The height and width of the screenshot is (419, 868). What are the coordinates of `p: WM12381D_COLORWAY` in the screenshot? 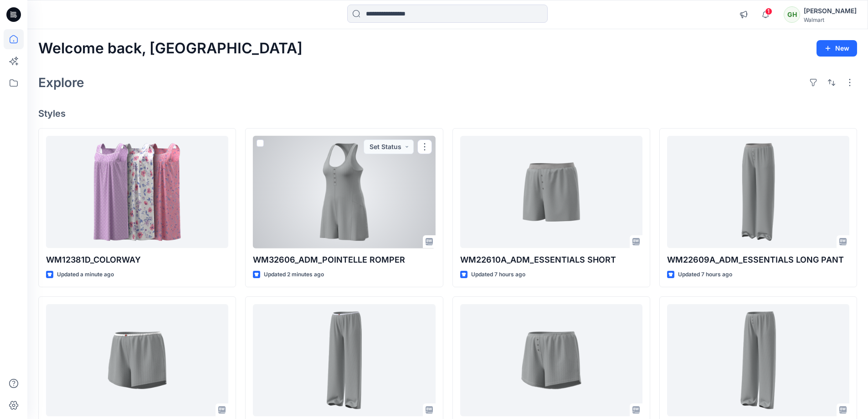 It's located at (137, 259).